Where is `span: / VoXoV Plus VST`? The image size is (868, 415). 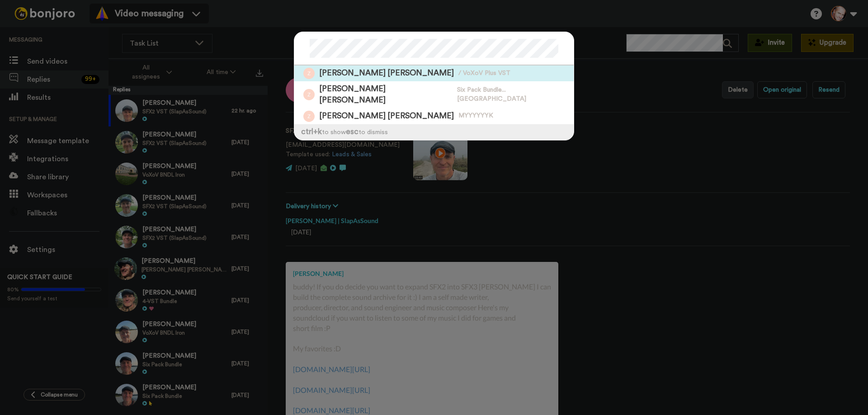
span: / VoXoV Plus VST is located at coordinates (485, 74).